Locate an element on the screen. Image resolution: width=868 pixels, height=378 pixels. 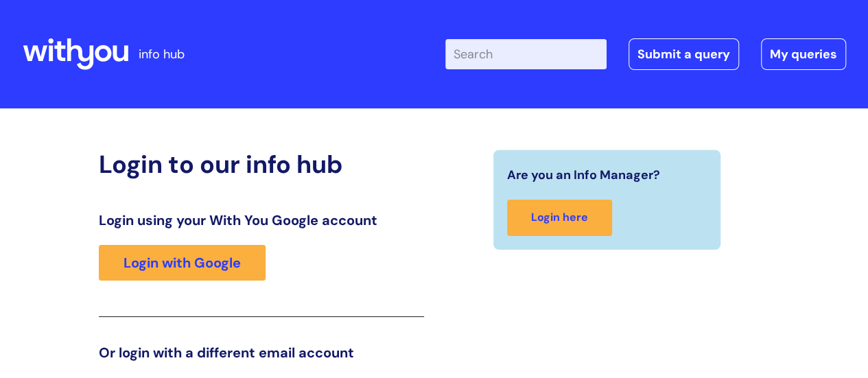
h2: Login to our info hub is located at coordinates (261, 164).